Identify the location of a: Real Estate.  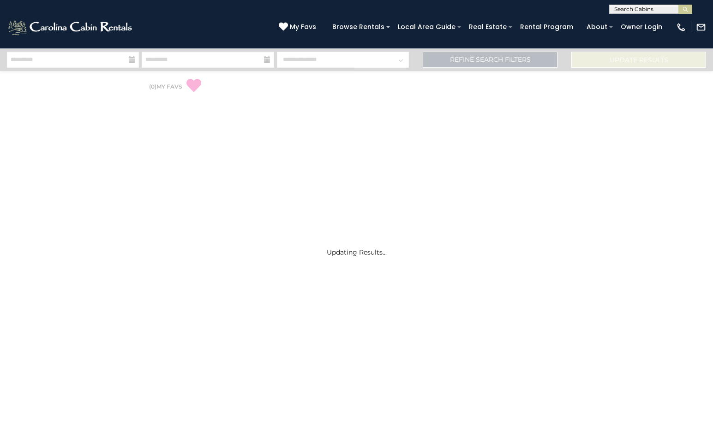
(488, 27).